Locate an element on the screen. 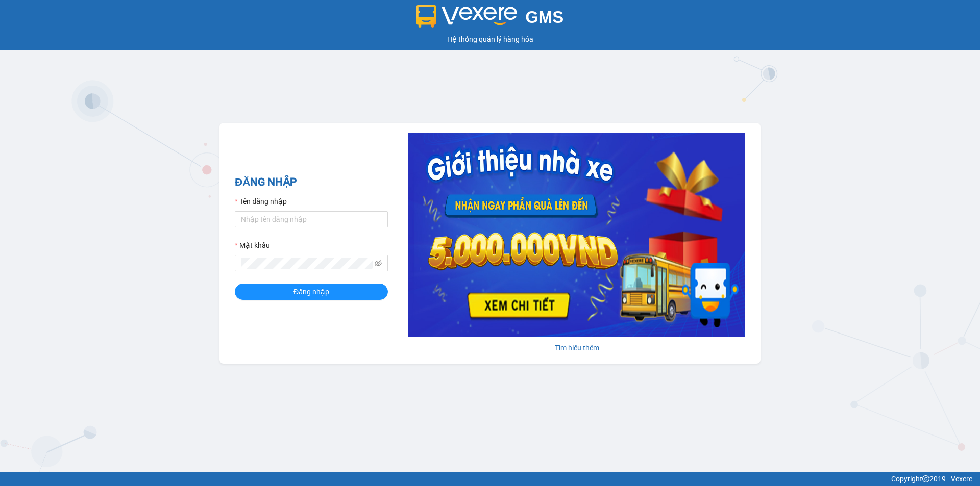  a: GMS is located at coordinates (490, 19).